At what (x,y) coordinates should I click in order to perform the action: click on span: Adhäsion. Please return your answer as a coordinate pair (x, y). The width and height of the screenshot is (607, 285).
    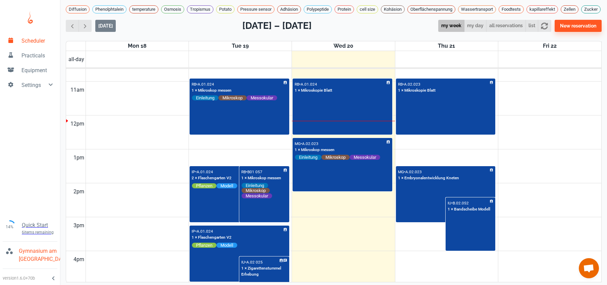
    Looking at the image, I should click on (289, 9).